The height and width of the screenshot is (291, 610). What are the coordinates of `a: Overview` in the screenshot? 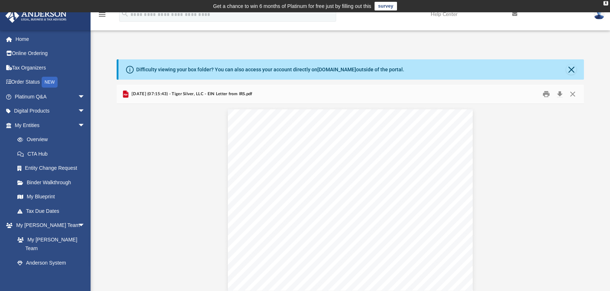 It's located at (53, 140).